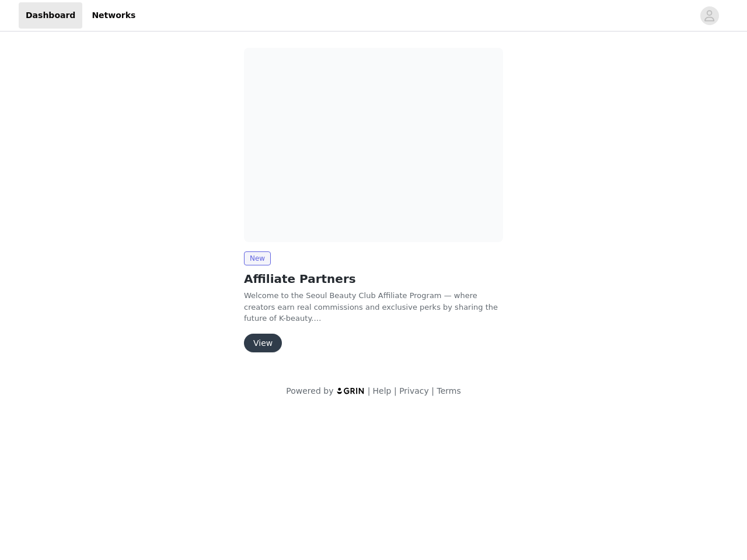  I want to click on img: Seoul Beauty Club, so click(374, 145).